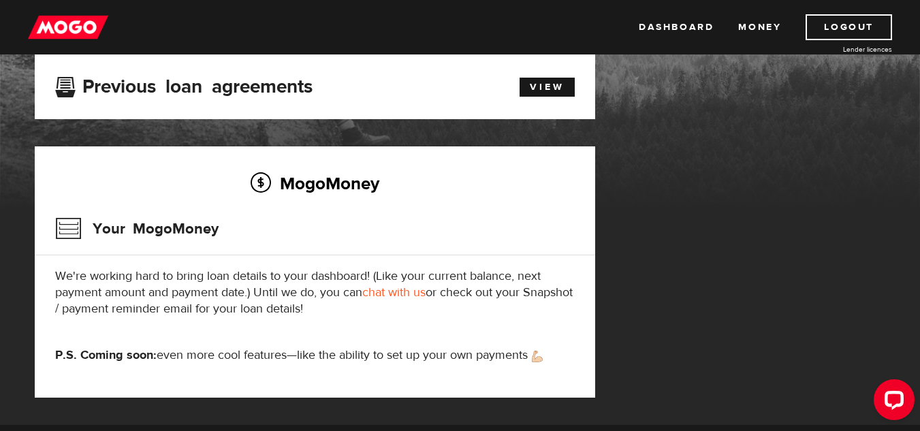 This screenshot has height=431, width=920. I want to click on a: Dashboard, so click(676, 27).